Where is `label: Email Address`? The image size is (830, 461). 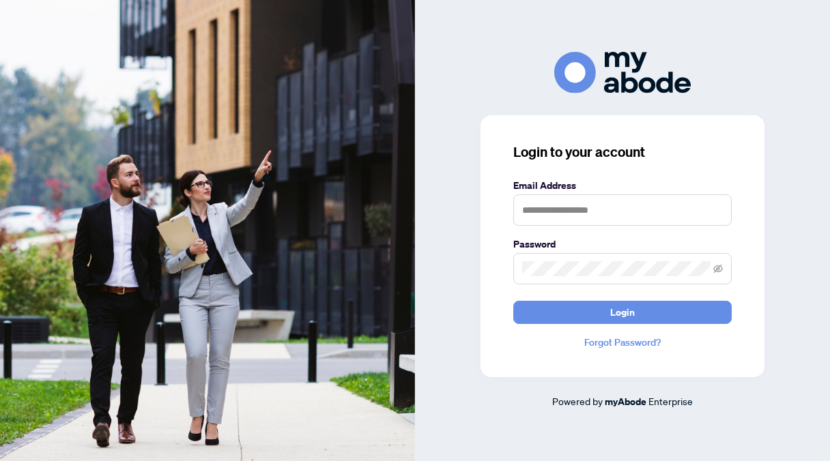 label: Email Address is located at coordinates (622, 186).